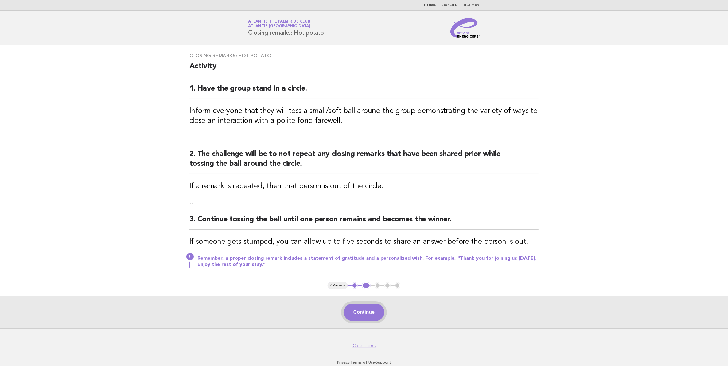 The width and height of the screenshot is (728, 366). I want to click on h1: Closing remarks: Hot potato, so click(286, 28).